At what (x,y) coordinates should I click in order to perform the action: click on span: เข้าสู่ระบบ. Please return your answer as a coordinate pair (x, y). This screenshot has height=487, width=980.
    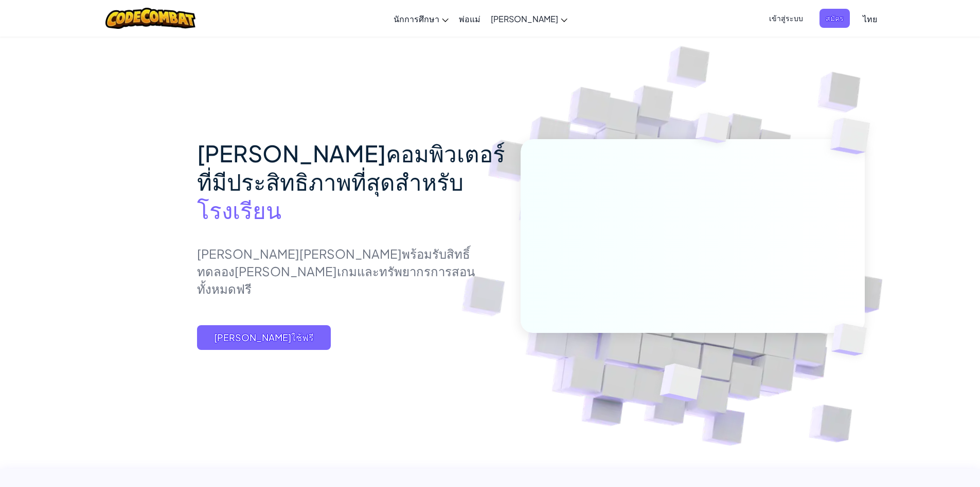
    Looking at the image, I should click on (787, 18).